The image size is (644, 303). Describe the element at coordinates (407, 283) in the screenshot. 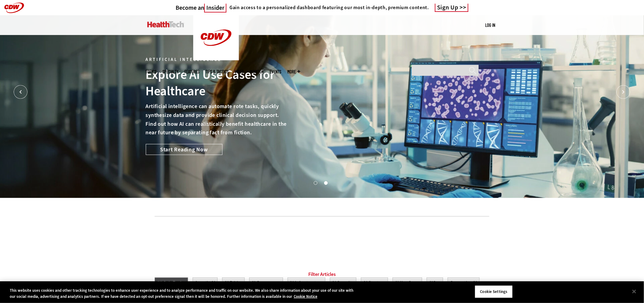

I see `button: AI Use Cases` at that location.